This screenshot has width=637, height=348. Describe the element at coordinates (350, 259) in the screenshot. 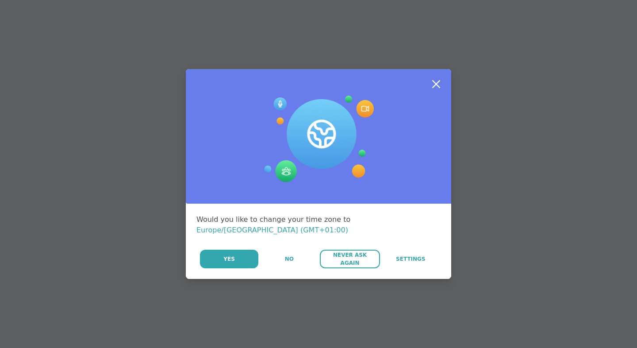

I see `span: Never Ask Again` at that location.